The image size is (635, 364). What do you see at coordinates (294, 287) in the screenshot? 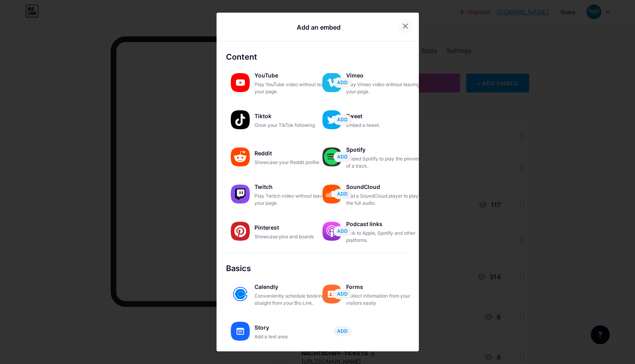
I see `div: Calendly` at bounding box center [294, 287].